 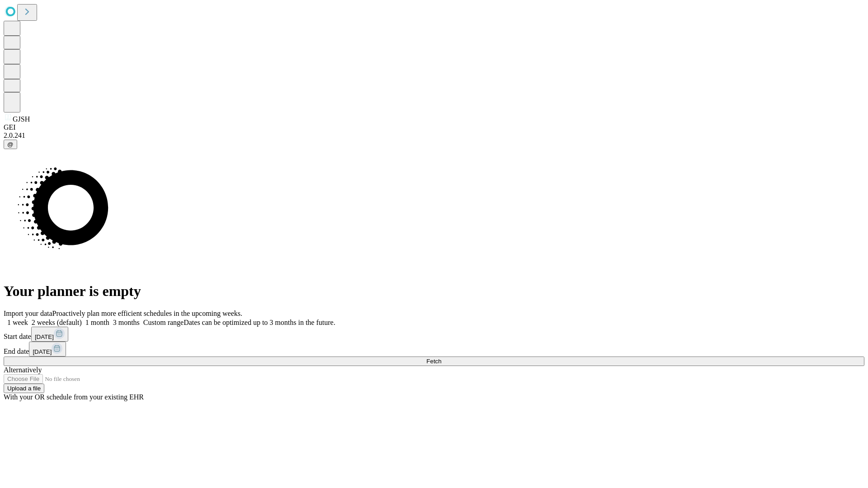 I want to click on h1: Your planner is empty, so click(x=434, y=291).